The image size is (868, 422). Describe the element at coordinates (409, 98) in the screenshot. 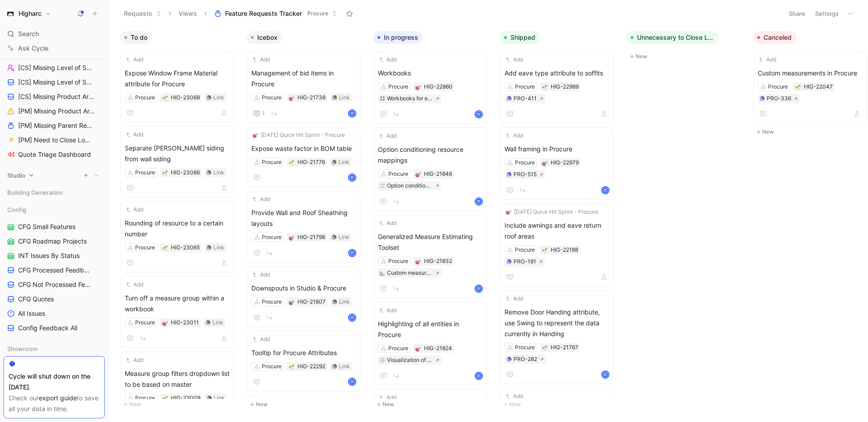

I see `div: Workbooks for estimating methodology control` at that location.